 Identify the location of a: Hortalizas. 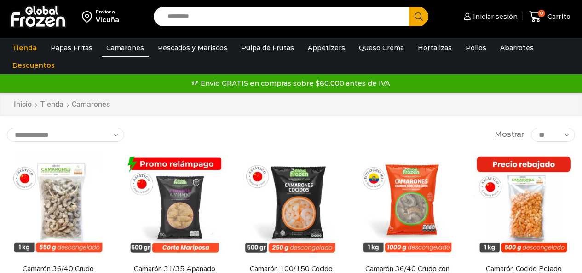
(435, 48).